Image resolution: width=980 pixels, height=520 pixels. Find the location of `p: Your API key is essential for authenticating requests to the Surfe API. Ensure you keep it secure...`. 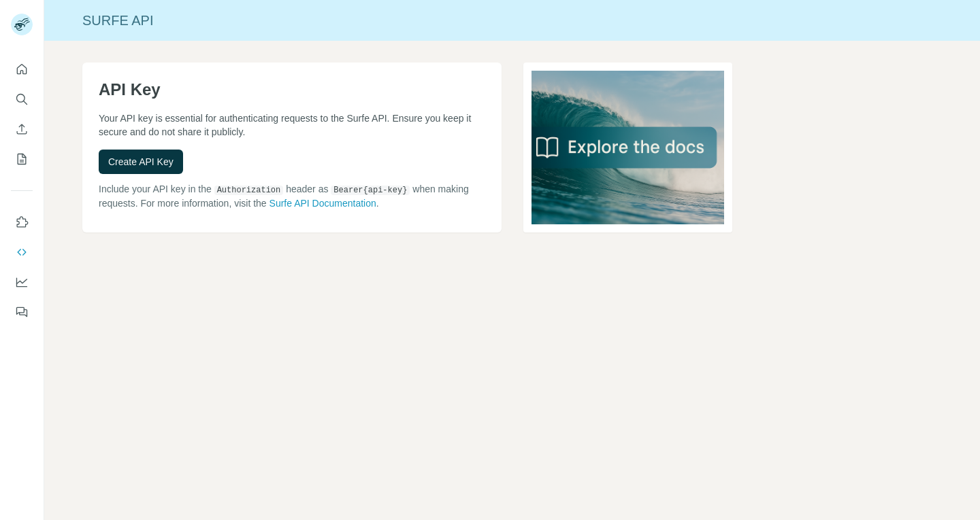

p: Your API key is essential for authenticating requests to the Surfe API. Ensure you keep it secure... is located at coordinates (292, 125).